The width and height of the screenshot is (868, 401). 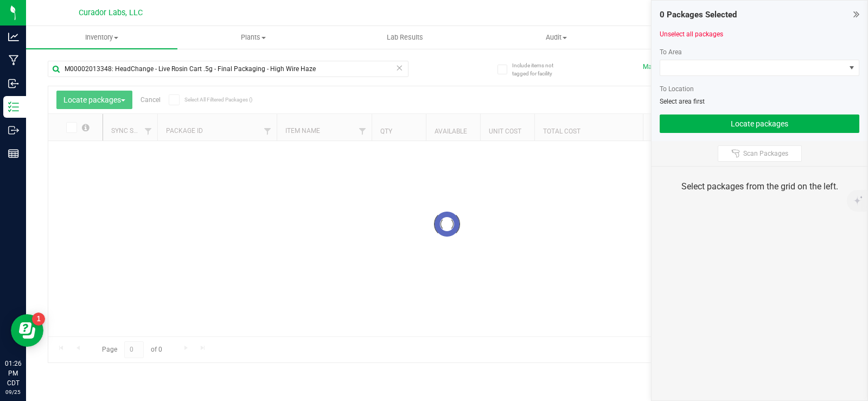 I want to click on a: Inventory, so click(x=102, y=37).